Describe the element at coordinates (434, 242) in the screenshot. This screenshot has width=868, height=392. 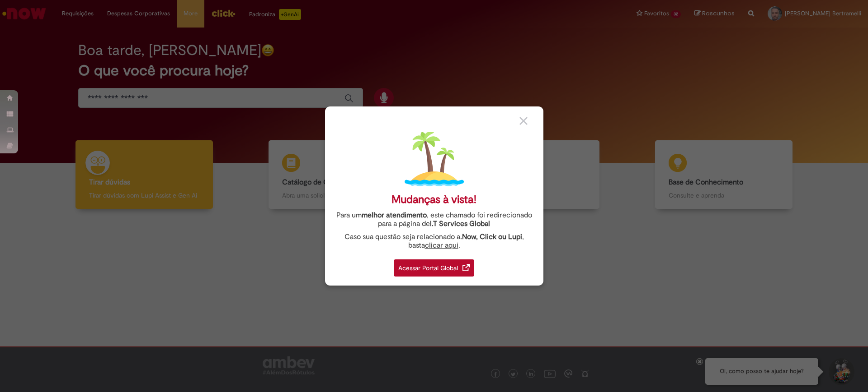
I see `div: Caso sua questão seja relacionado a , basta .` at that location.